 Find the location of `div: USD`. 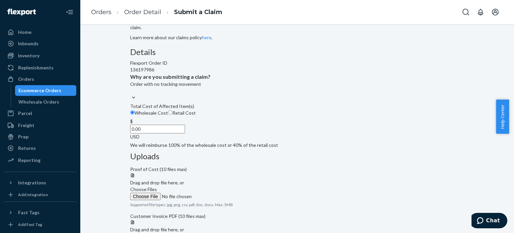

div: USD is located at coordinates (297, 137).